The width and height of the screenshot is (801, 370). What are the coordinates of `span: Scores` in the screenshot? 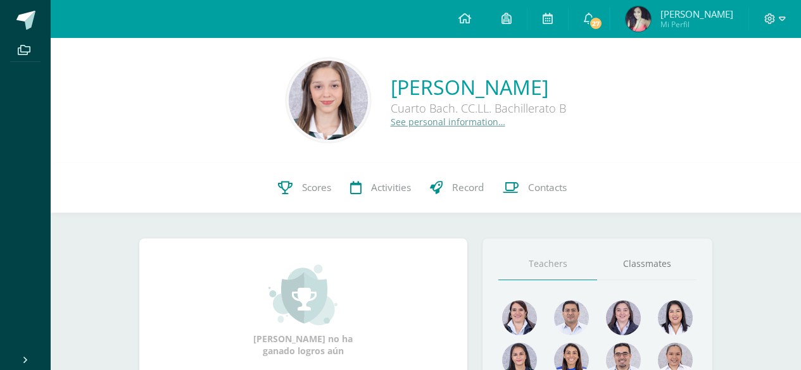 It's located at (316, 187).